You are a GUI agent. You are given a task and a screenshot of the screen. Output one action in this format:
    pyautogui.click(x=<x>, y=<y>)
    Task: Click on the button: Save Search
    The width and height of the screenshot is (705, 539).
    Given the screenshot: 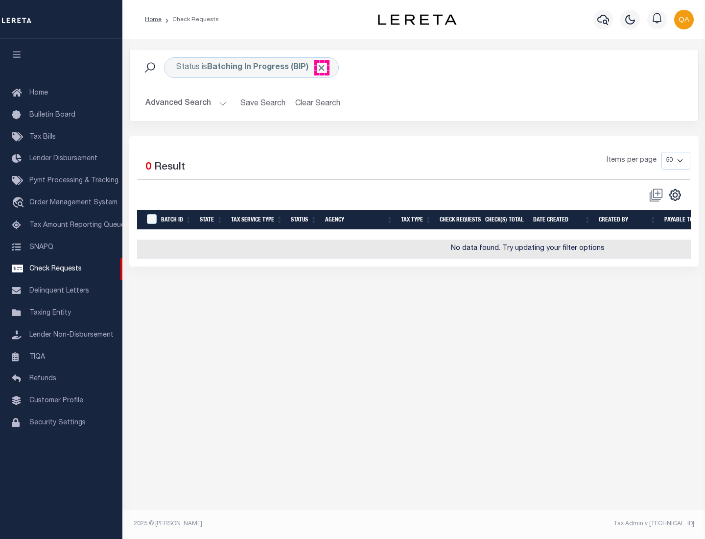 What is the action you would take?
    pyautogui.click(x=263, y=103)
    